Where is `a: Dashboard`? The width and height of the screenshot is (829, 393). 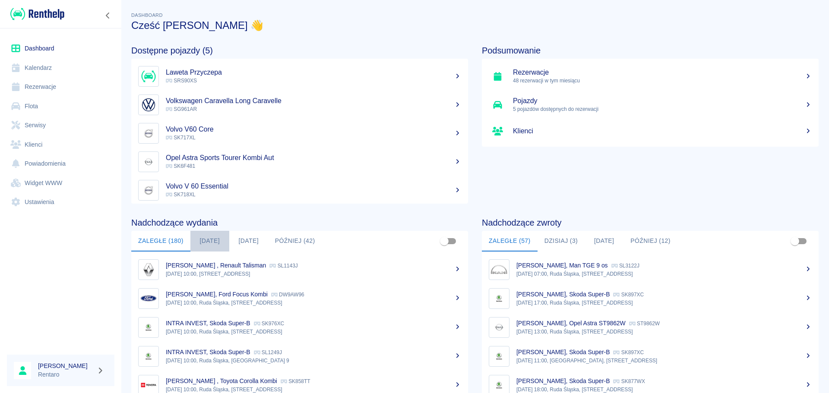 a: Dashboard is located at coordinates (60, 48).